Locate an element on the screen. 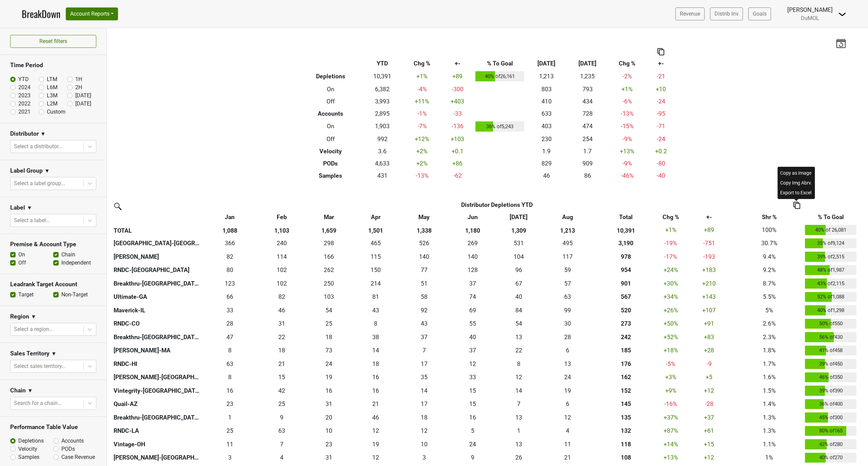  td: 122.51 is located at coordinates (230, 283).